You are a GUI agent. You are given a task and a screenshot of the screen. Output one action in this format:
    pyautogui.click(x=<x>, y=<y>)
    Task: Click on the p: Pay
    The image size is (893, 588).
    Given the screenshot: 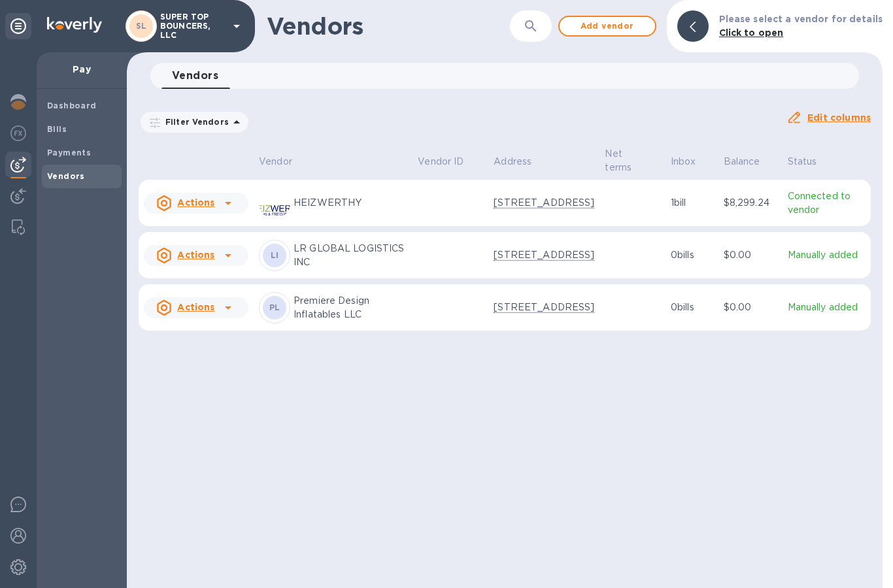 What is the action you would take?
    pyautogui.click(x=82, y=69)
    